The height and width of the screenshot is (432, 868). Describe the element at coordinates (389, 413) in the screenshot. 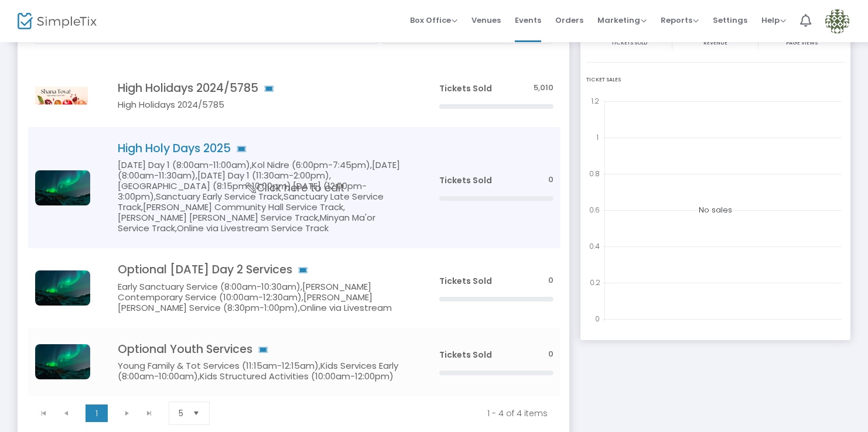

I see `kendo-pager-info: 1 - 4 of 4 items` at that location.